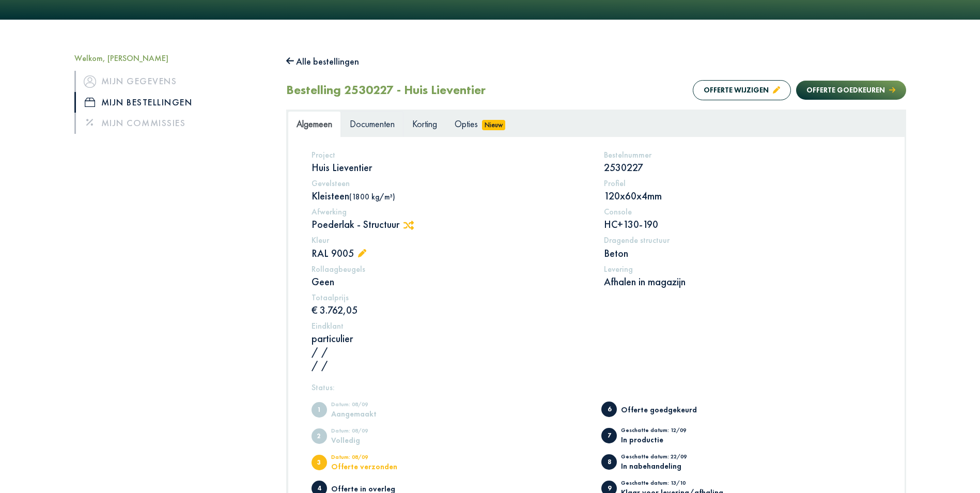 This screenshot has width=980, height=493. What do you see at coordinates (314, 124) in the screenshot?
I see `span: Algemeen` at bounding box center [314, 124].